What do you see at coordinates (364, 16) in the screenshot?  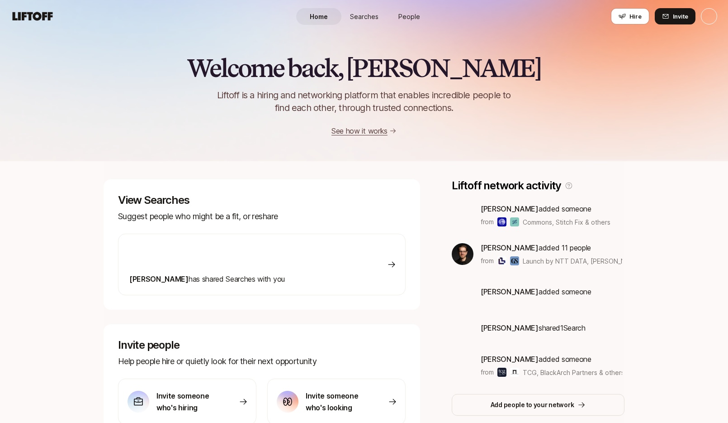 I see `span: Searches` at bounding box center [364, 16].